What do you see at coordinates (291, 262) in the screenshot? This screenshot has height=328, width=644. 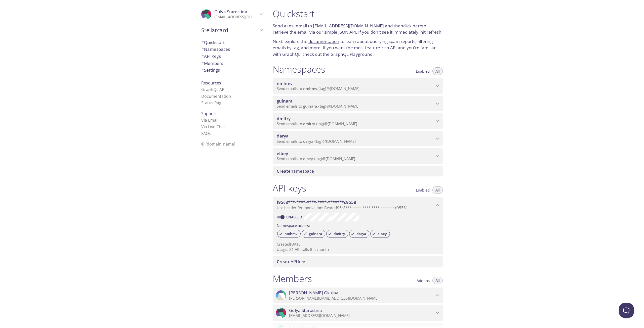 I see `span: API key` at bounding box center [291, 262].